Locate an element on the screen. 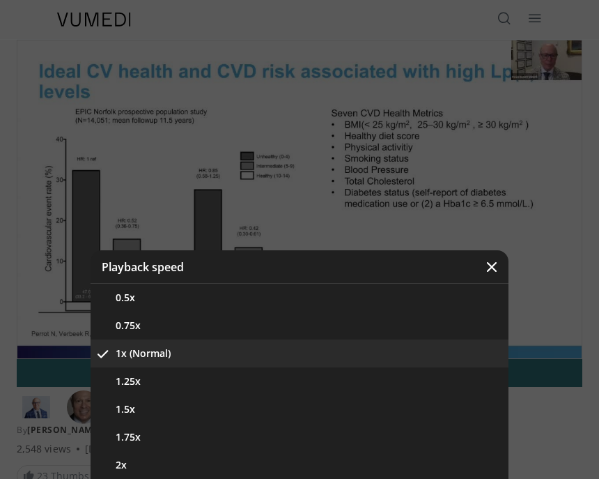 This screenshot has width=599, height=479. video-js: Video Player is located at coordinates (300, 199).